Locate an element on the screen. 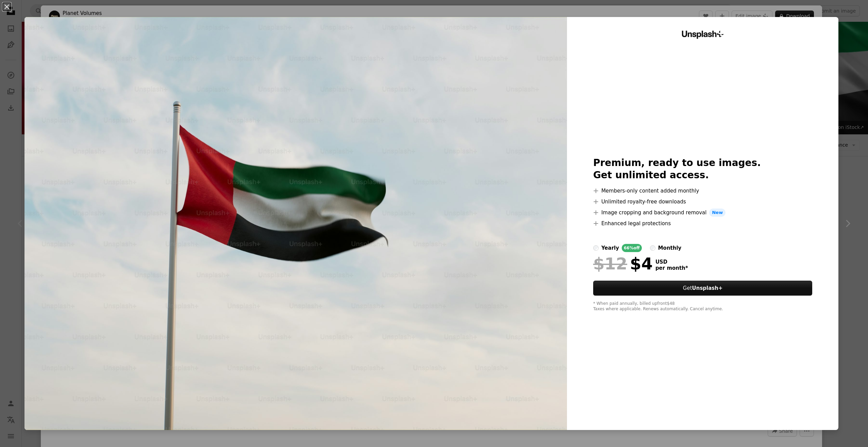 The height and width of the screenshot is (447, 868). div: 66% off is located at coordinates (632, 248).